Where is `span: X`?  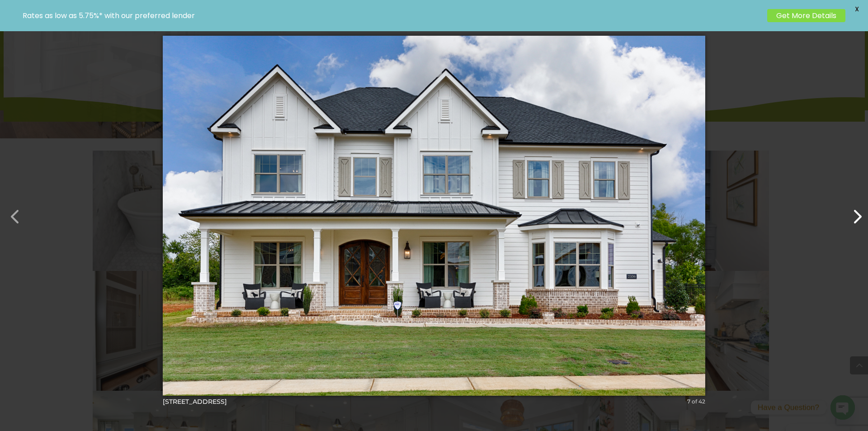 span: X is located at coordinates (857, 9).